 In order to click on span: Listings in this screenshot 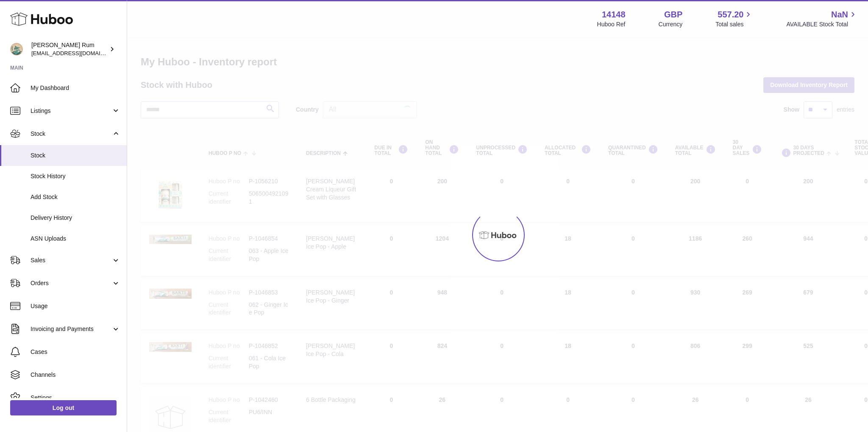, I will do `click(71, 111)`.